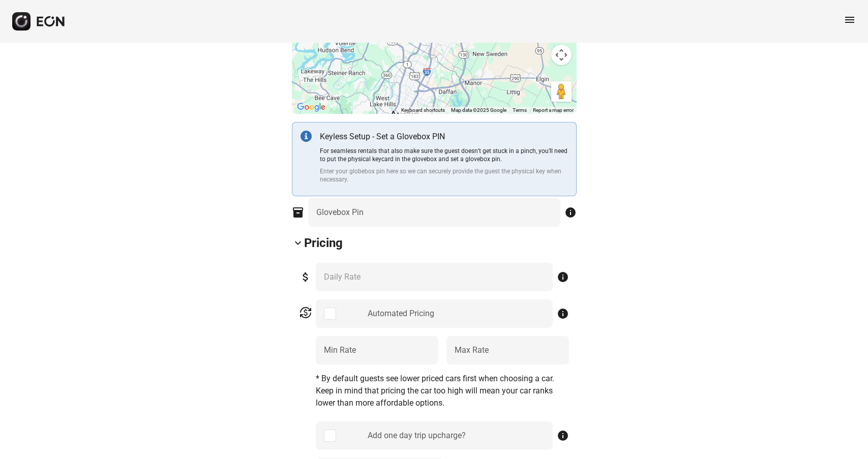 The width and height of the screenshot is (868, 459). I want to click on label: Glovebox Pin, so click(340, 213).